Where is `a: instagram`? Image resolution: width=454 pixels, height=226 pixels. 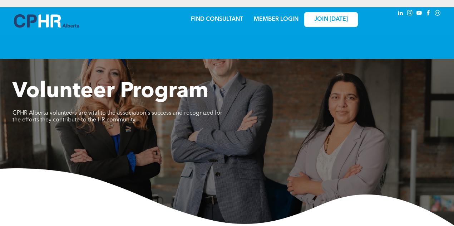
a: instagram is located at coordinates (410, 14).